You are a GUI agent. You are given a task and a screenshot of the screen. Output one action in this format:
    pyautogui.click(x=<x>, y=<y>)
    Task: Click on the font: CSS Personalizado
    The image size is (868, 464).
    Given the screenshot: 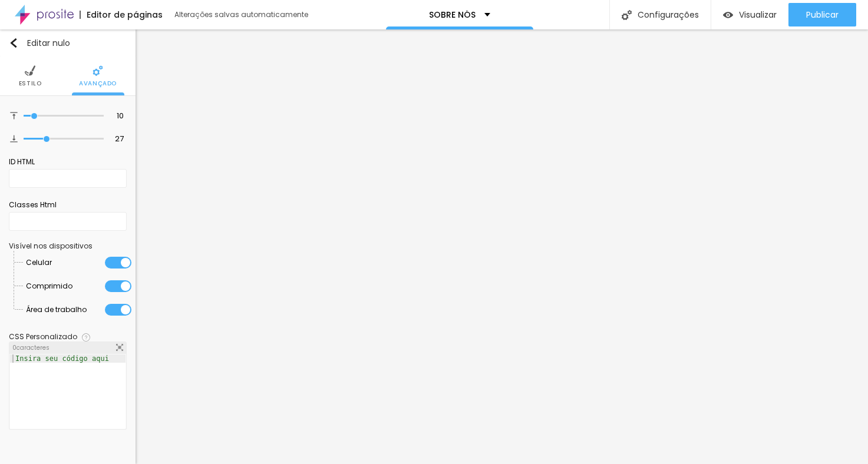 What is the action you would take?
    pyautogui.click(x=43, y=336)
    